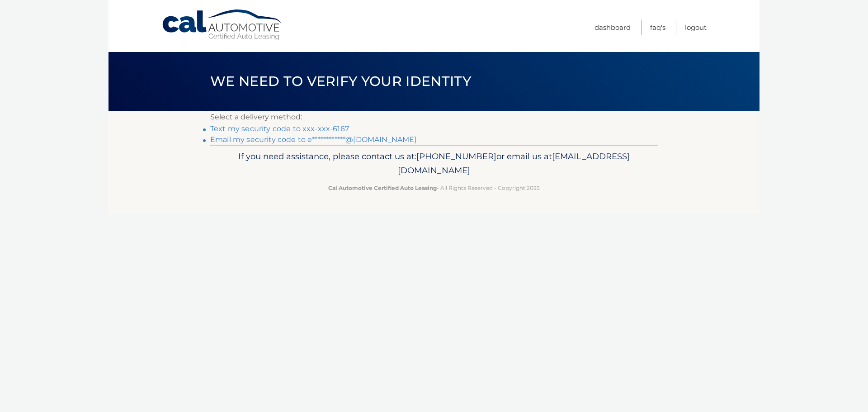 This screenshot has width=868, height=412. Describe the element at coordinates (223, 25) in the screenshot. I see `a: Cal Automotive` at that location.